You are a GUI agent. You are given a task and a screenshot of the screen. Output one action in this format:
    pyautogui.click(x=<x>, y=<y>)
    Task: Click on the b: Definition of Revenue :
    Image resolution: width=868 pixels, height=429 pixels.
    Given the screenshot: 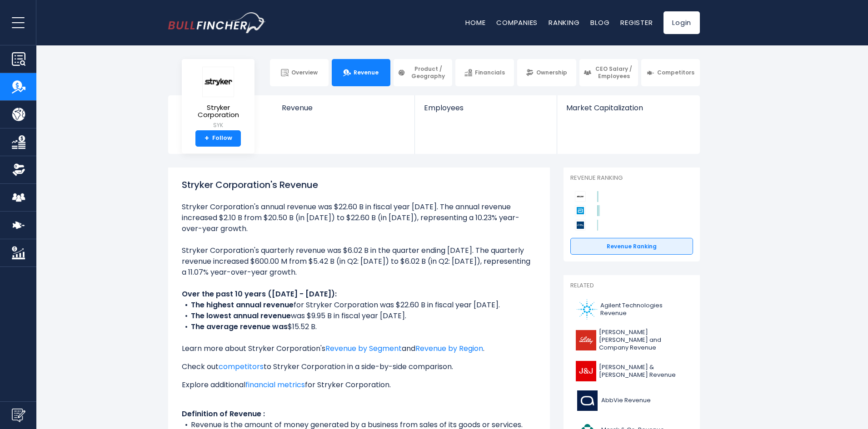 What is the action you would take?
    pyautogui.click(x=223, y=414)
    